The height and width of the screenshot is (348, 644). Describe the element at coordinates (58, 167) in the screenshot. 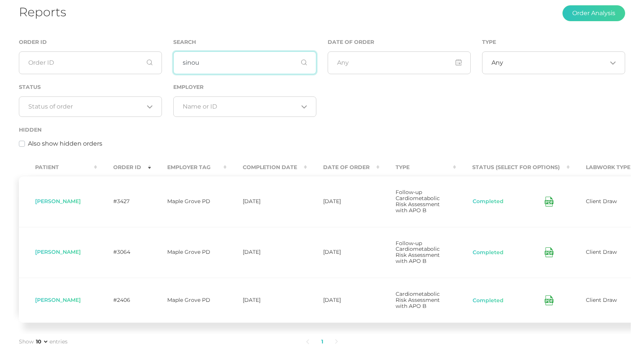

I see `th: Patient : activate to sort column ascending` at that location.